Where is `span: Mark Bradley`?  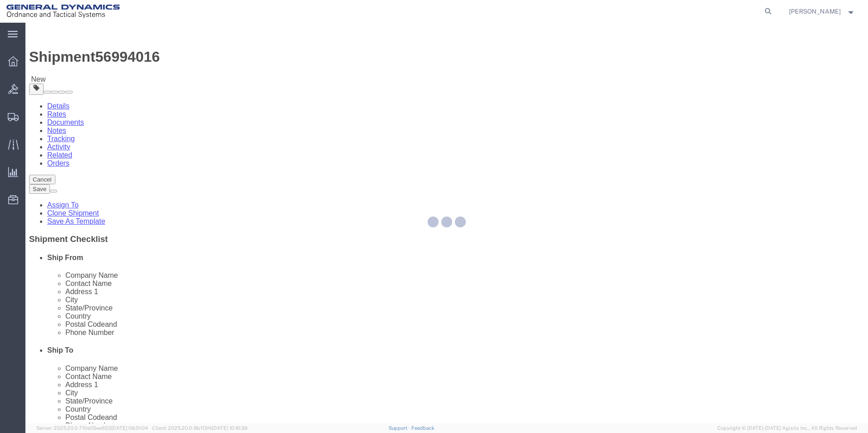
span: Mark Bradley is located at coordinates (815, 11).